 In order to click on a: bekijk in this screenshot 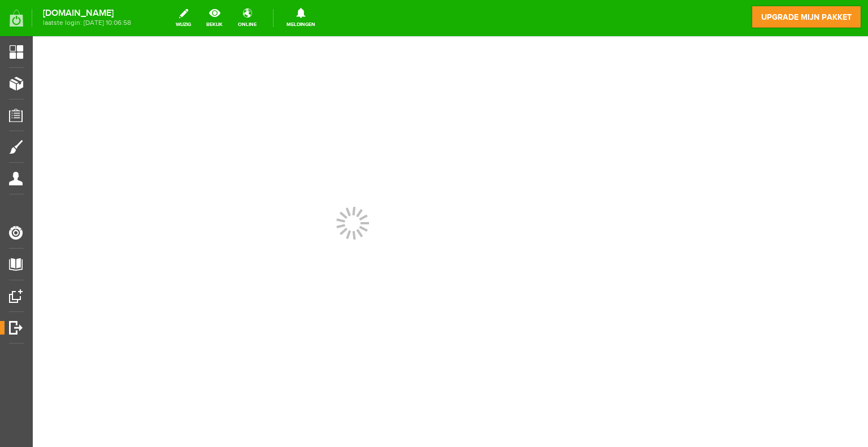, I will do `click(214, 18)`.